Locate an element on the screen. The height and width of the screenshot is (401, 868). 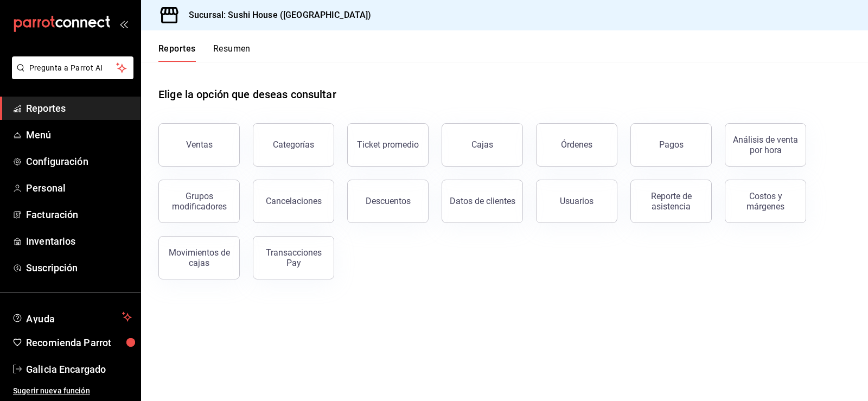
div: Órdenes is located at coordinates (577, 144).